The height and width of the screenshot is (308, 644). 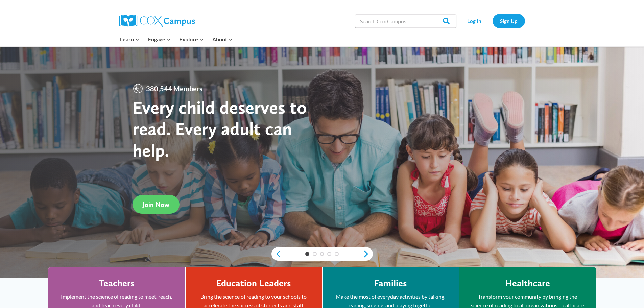 I want to click on span: About, so click(x=222, y=39).